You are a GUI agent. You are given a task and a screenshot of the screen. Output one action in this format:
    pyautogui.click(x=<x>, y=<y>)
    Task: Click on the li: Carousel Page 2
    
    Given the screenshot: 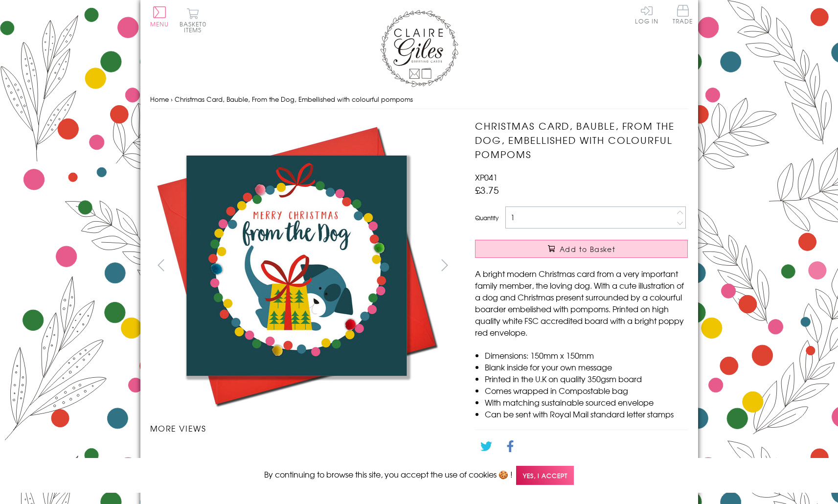 What is the action you would take?
    pyautogui.click(x=265, y=455)
    